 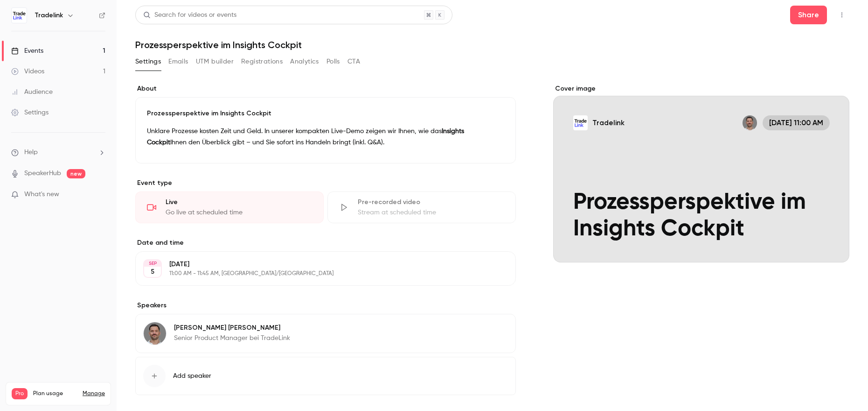 I want to click on div: Events, so click(x=27, y=51).